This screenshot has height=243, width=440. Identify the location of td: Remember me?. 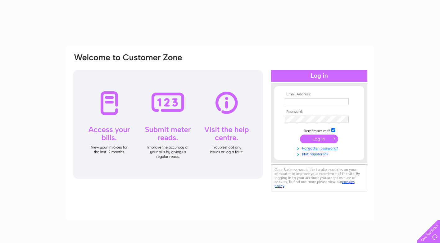
(319, 130).